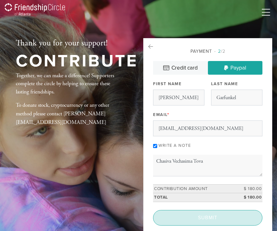 Image resolution: width=277 pixels, height=231 pixels. Describe the element at coordinates (208, 217) in the screenshot. I see `input: Submit` at that location.